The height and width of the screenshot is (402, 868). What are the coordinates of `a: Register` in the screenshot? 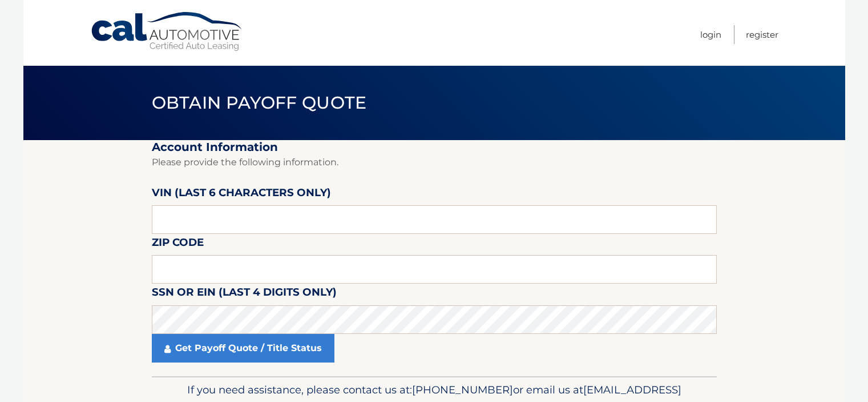 It's located at (762, 34).